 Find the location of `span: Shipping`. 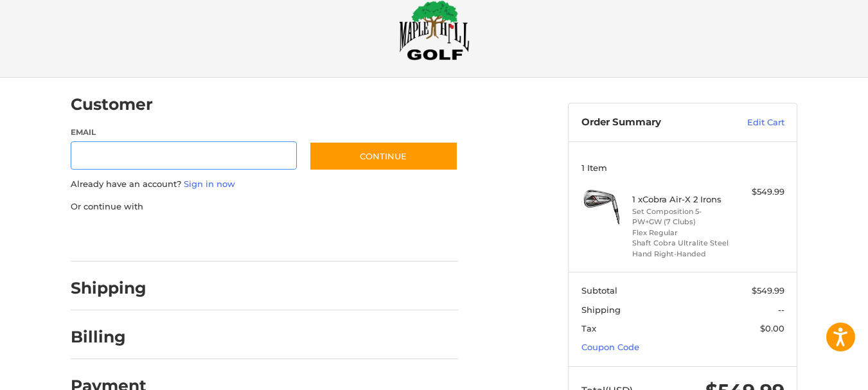

span: Shipping is located at coordinates (601, 309).